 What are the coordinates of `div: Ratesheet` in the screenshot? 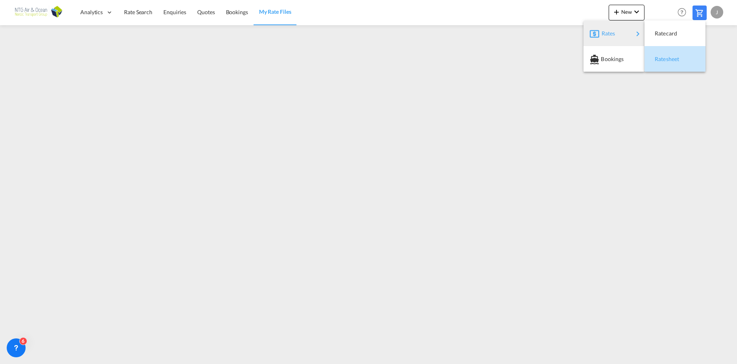 It's located at (675, 59).